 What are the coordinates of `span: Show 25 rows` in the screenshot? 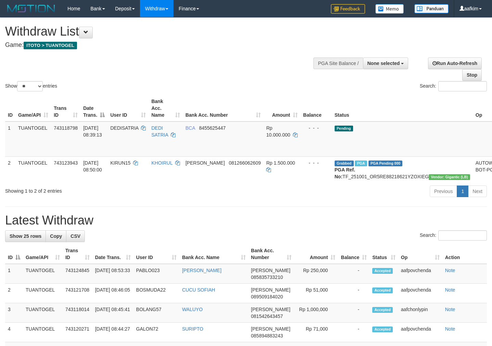 It's located at (25, 236).